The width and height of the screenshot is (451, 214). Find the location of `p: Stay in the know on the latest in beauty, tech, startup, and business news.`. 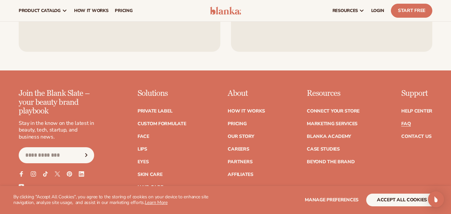

p: Stay in the know on the latest in beauty, tech, startup, and business news. is located at coordinates (56, 130).